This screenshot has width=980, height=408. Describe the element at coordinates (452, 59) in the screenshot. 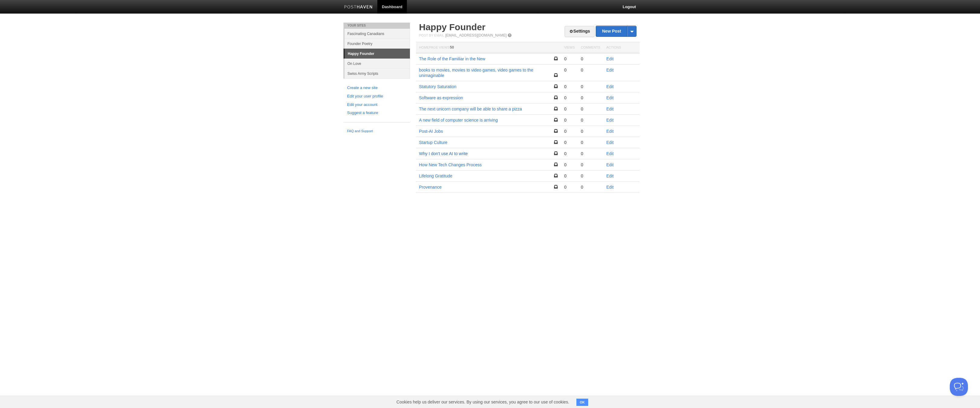

I see `a: The Role of the Familiar in the New` at that location.